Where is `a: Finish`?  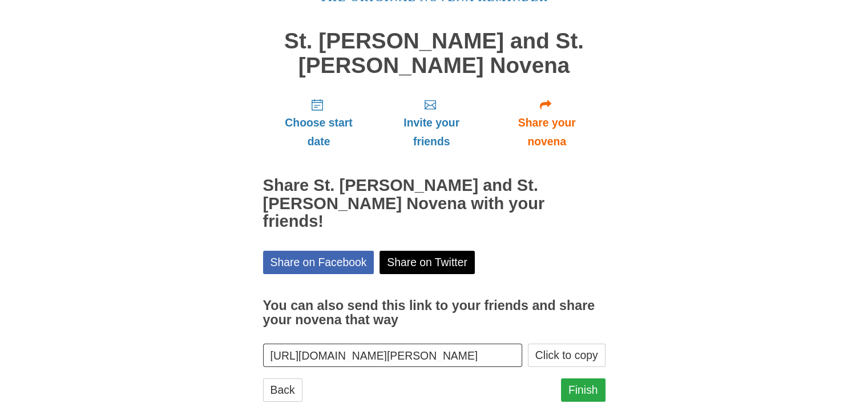 a: Finish is located at coordinates (583, 390).